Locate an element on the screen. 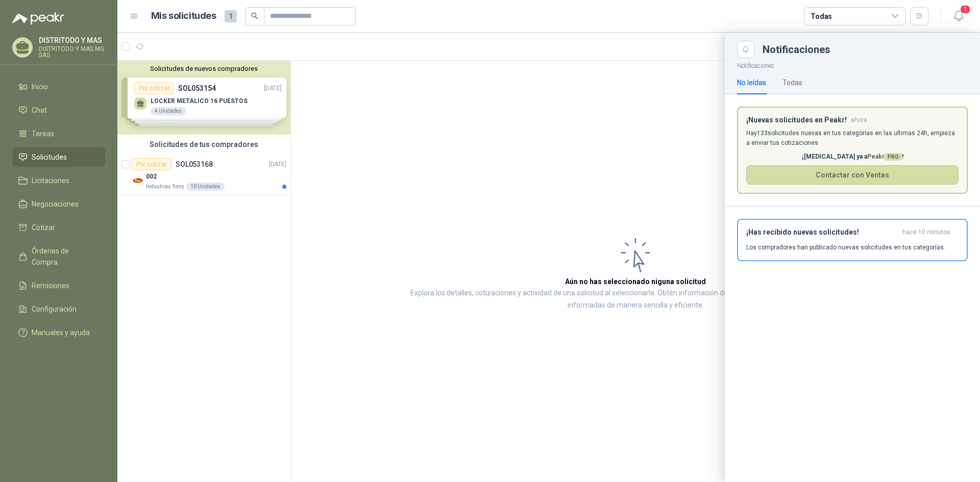 This screenshot has width=980, height=482. a: Contactar con Ventas is located at coordinates (852, 175).